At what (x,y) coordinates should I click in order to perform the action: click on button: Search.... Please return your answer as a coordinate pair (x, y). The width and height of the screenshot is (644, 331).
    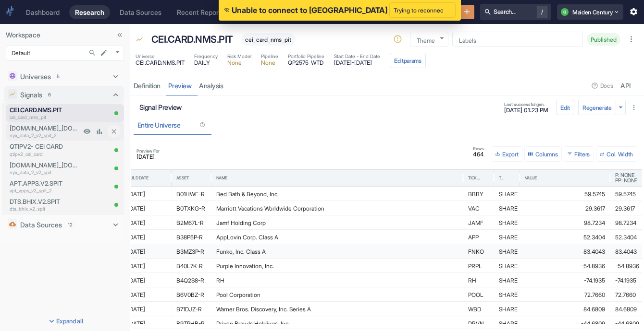
    Looking at the image, I should click on (92, 53).